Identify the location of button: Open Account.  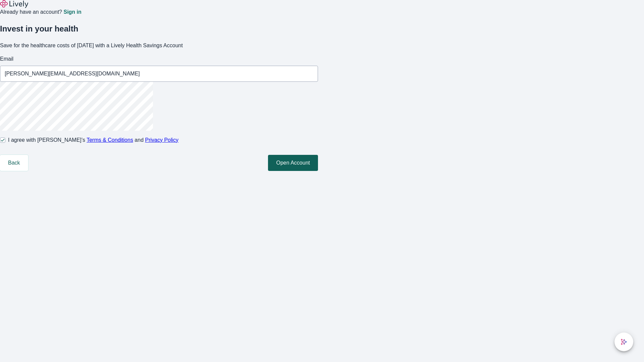
(293, 163).